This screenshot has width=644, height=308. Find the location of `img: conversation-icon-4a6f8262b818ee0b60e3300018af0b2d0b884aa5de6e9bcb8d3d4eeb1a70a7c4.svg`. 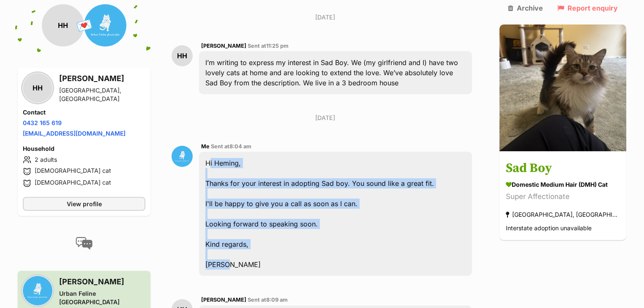

img: conversation-icon-4a6f8262b818ee0b60e3300018af0b2d0b884aa5de6e9bcb8d3d4eeb1a70a7c4.svg is located at coordinates (84, 244).